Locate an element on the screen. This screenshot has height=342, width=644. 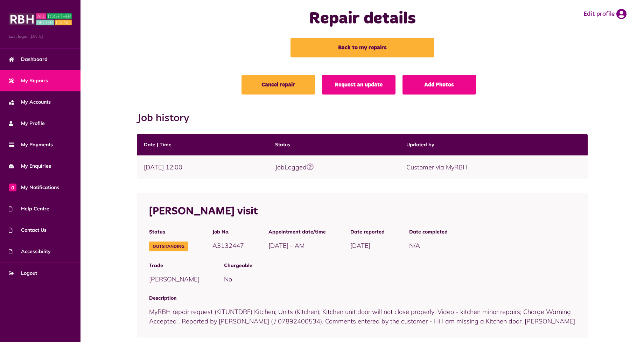
a: Request an update is located at coordinates (359, 85).